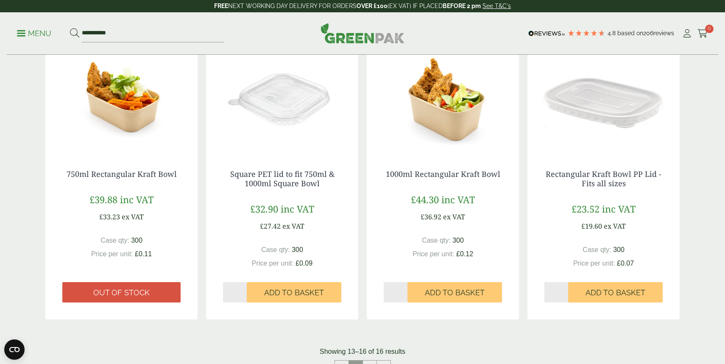 The height and width of the screenshot is (364, 725). Describe the element at coordinates (109, 217) in the screenshot. I see `span: £33.23` at that location.